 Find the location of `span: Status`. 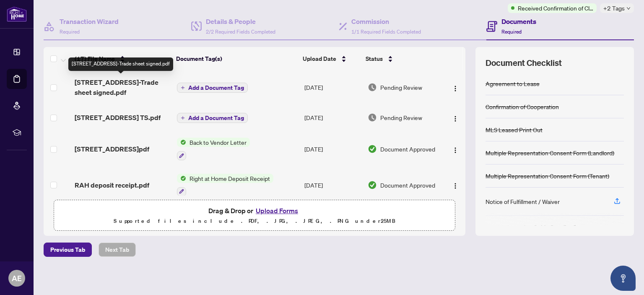

span: Status is located at coordinates (374, 59).